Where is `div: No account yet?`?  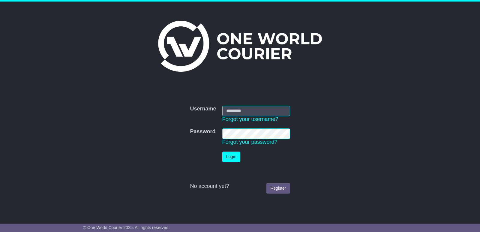
div: No account yet? is located at coordinates (240, 186).